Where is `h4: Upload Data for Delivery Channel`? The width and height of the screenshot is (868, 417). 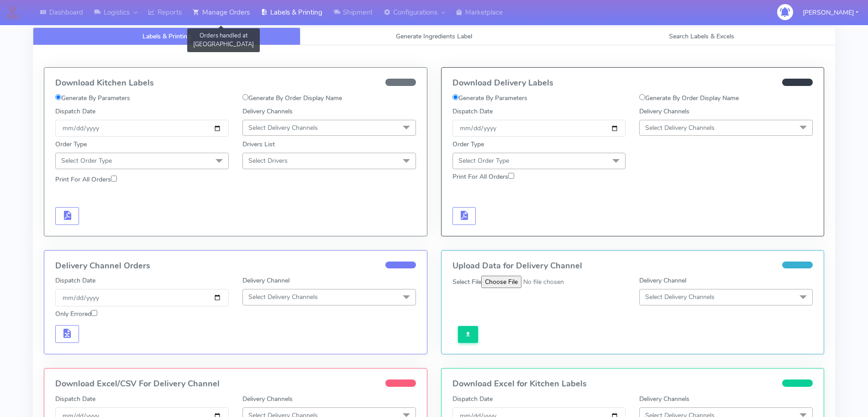 h4: Upload Data for Delivery Channel is located at coordinates (633, 266).